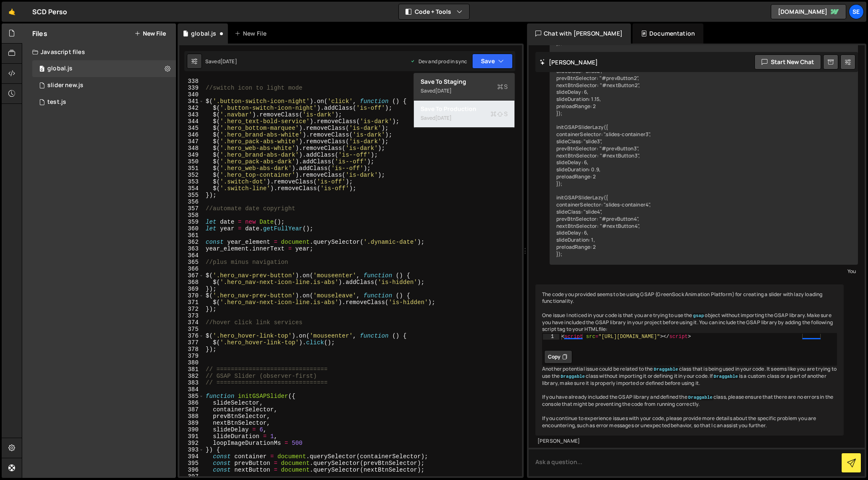 The width and height of the screenshot is (868, 480). What do you see at coordinates (191, 229) in the screenshot?
I see `div: 360` at bounding box center [191, 229].